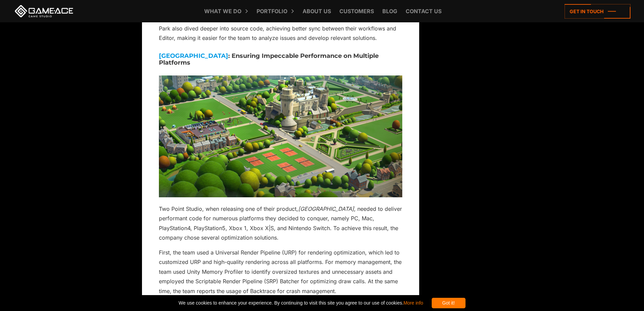 This screenshot has width=644, height=311. I want to click on span: We use cookies to enhance your experience. By continuing to visit this site you agree to our use ..., so click(300, 303).